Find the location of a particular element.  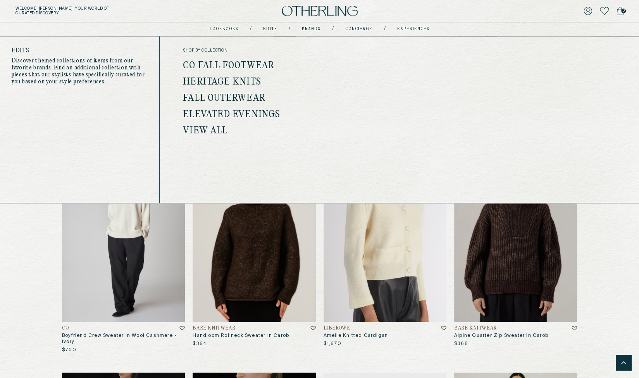

a: Fall Outerwear is located at coordinates (224, 98).